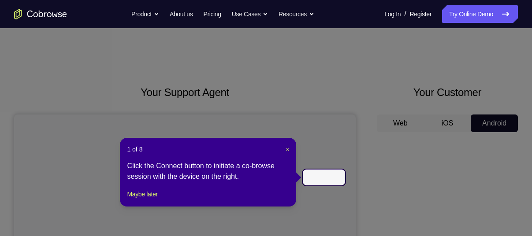 The image size is (532, 236). Describe the element at coordinates (134, 149) in the screenshot. I see `span: 1 of 8` at that location.